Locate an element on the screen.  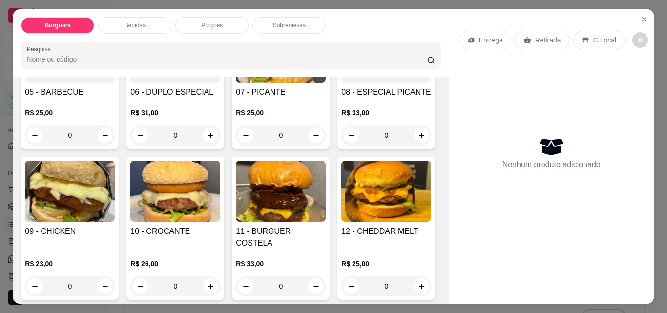
input: Pesquisa is located at coordinates (227, 59).